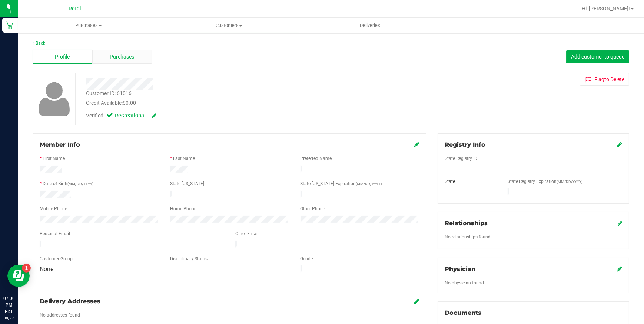  I want to click on label: Preferred Name, so click(316, 159).